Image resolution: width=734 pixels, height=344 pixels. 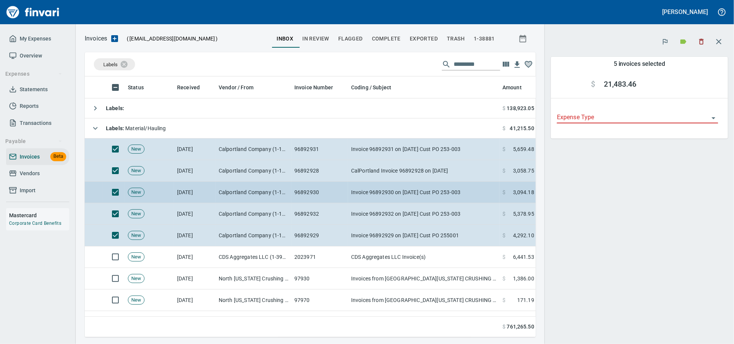 What do you see at coordinates (424, 39) in the screenshot?
I see `span: Exported` at bounding box center [424, 39].